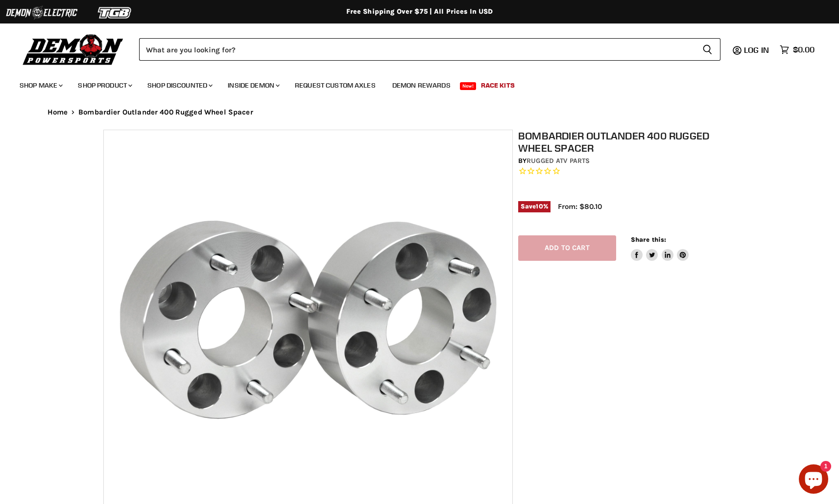 The width and height of the screenshot is (839, 504). I want to click on a: Log in, so click(758, 50).